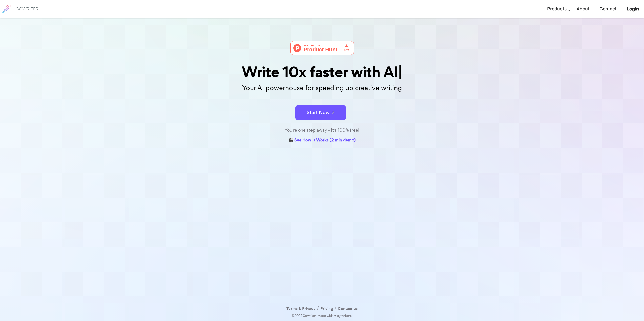  I want to click on a: Login, so click(633, 9).